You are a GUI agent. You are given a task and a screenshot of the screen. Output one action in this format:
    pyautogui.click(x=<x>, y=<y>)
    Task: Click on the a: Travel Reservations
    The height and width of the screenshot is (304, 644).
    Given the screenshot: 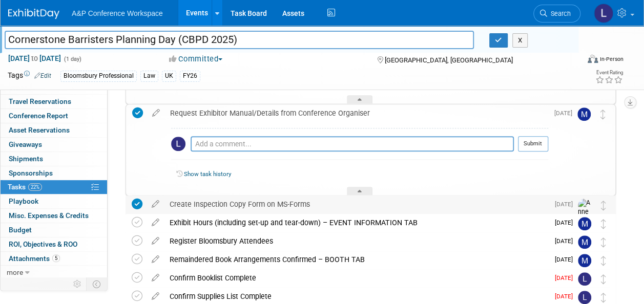 What is the action you would take?
    pyautogui.click(x=54, y=102)
    